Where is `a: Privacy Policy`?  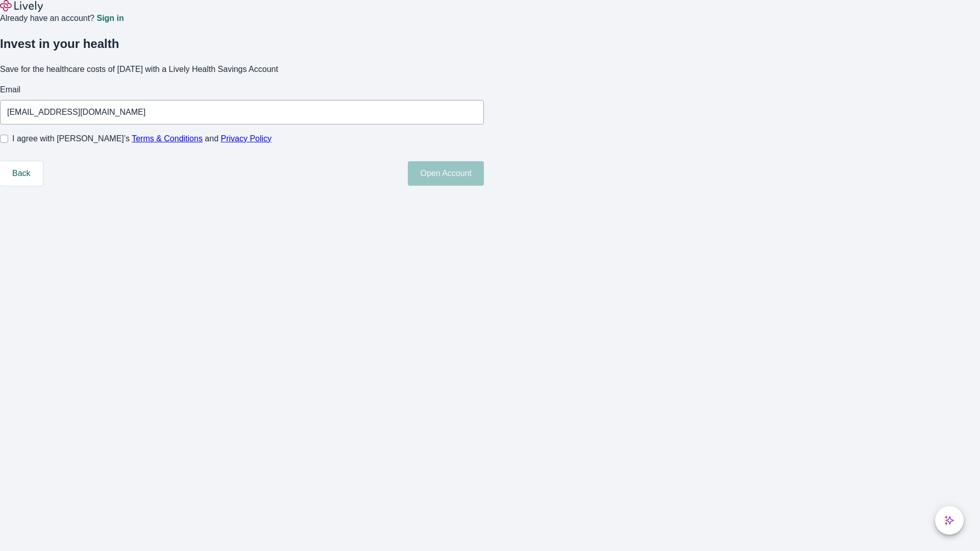
a: Privacy Policy is located at coordinates (247, 139).